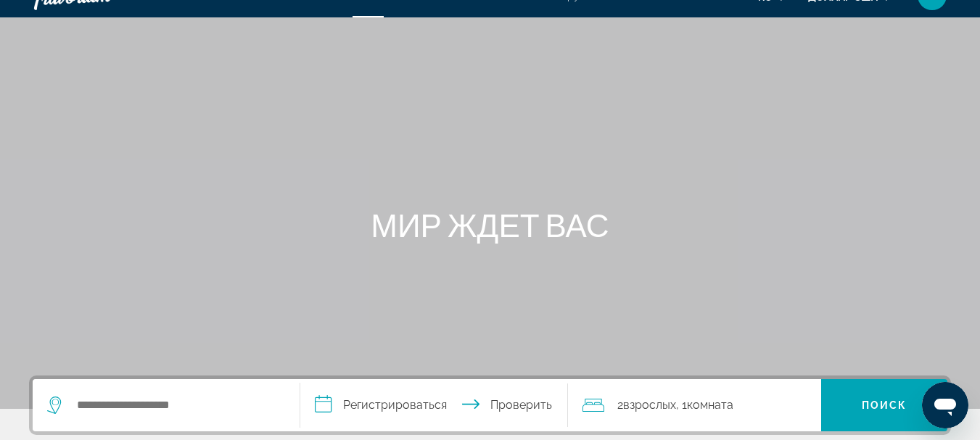 This screenshot has width=980, height=440. What do you see at coordinates (489, 225) in the screenshot?
I see `font: МИР ЖДЕТ ВАС` at bounding box center [489, 225].